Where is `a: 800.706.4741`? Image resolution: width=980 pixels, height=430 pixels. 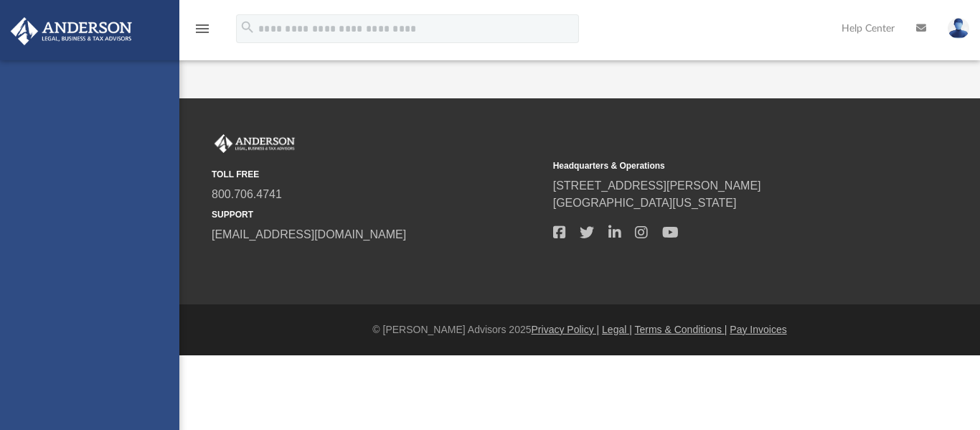 a: 800.706.4741 is located at coordinates (247, 194).